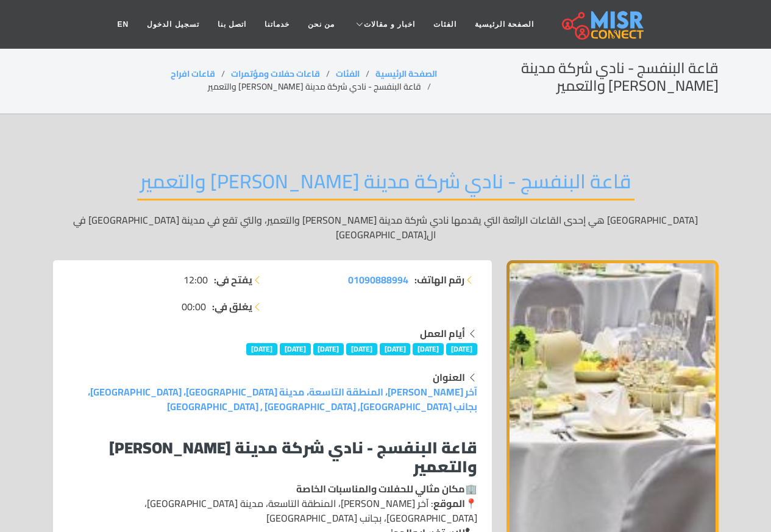  I want to click on span: 00:00, so click(193, 306).